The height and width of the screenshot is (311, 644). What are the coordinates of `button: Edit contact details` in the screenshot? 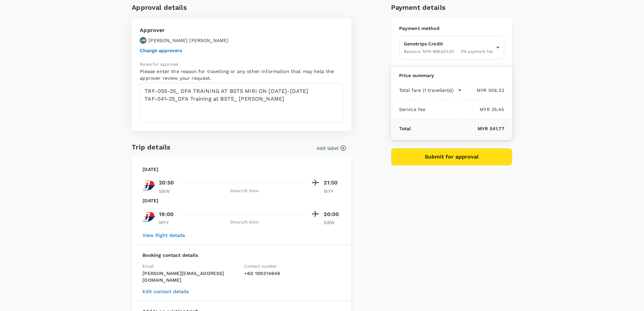 It's located at (165, 291).